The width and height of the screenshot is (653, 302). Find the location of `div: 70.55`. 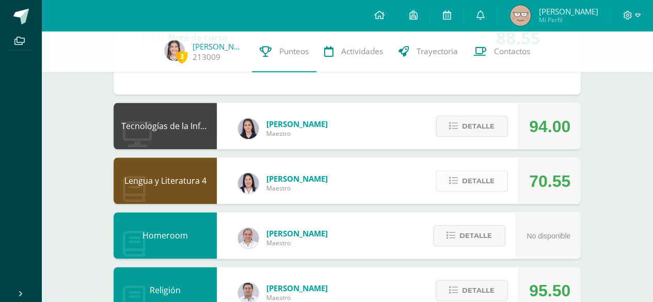

div: 70.55 is located at coordinates (550, 181).